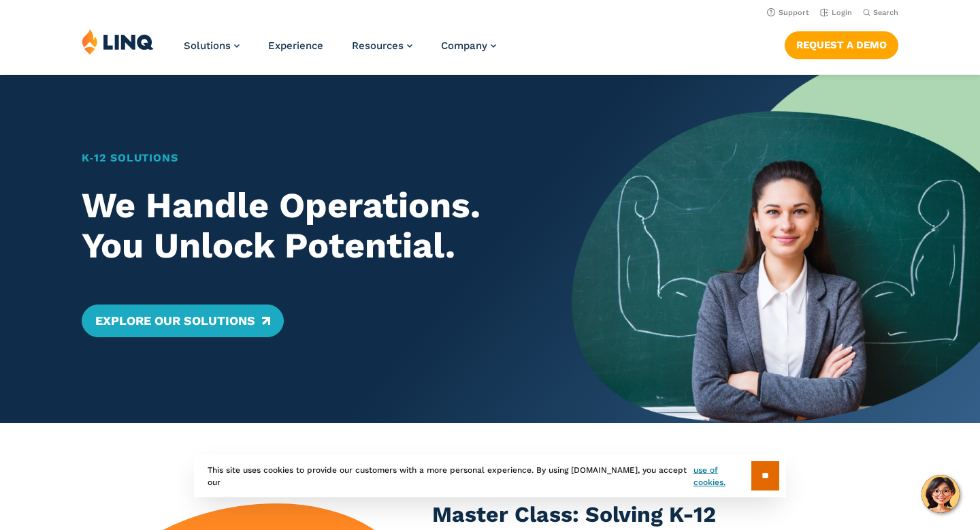  I want to click on button: Open Search Bar, so click(881, 12).